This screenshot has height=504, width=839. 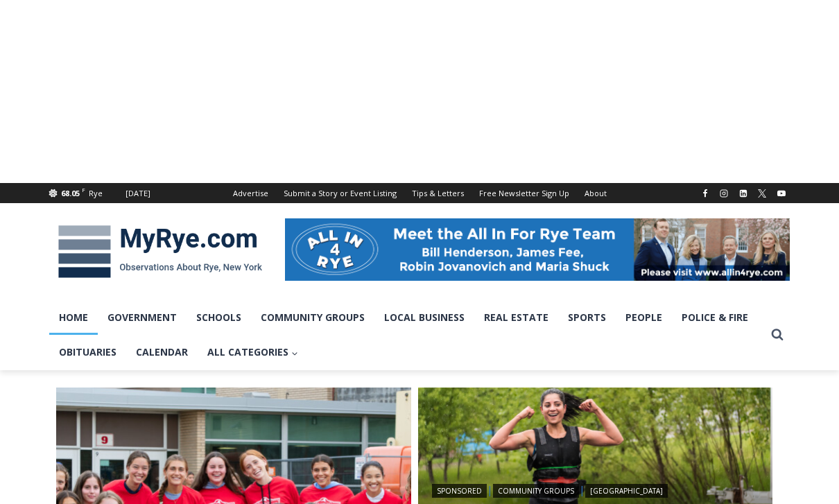 I want to click on span: F, so click(x=83, y=189).